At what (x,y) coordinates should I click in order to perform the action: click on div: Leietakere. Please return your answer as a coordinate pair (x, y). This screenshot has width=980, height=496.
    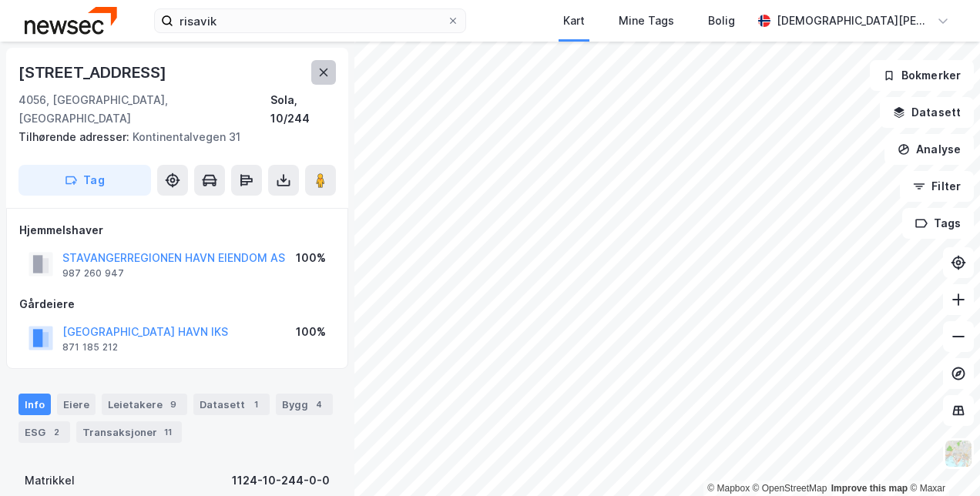
    Looking at the image, I should click on (144, 404).